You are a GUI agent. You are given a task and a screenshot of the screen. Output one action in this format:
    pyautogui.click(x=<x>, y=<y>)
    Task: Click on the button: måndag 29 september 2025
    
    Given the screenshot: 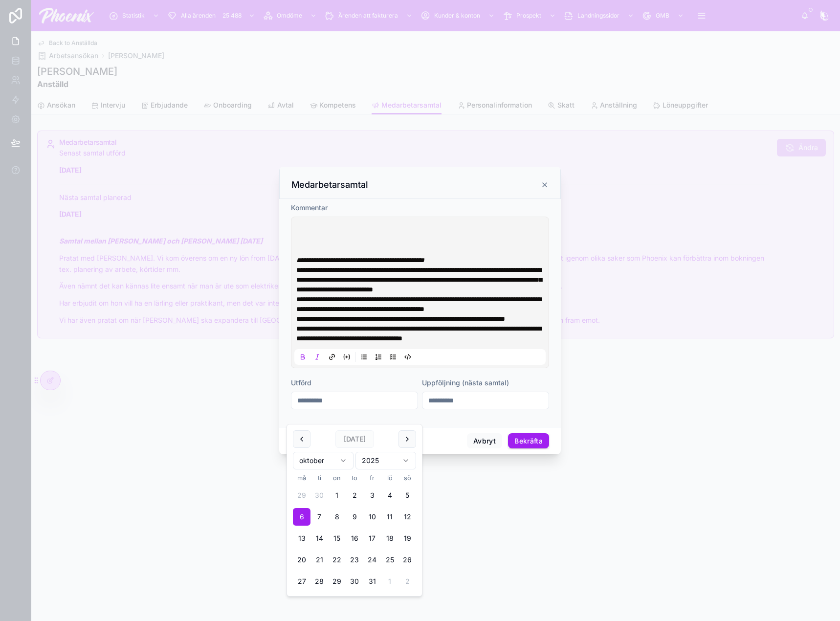 What is the action you would take?
    pyautogui.click(x=302, y=495)
    